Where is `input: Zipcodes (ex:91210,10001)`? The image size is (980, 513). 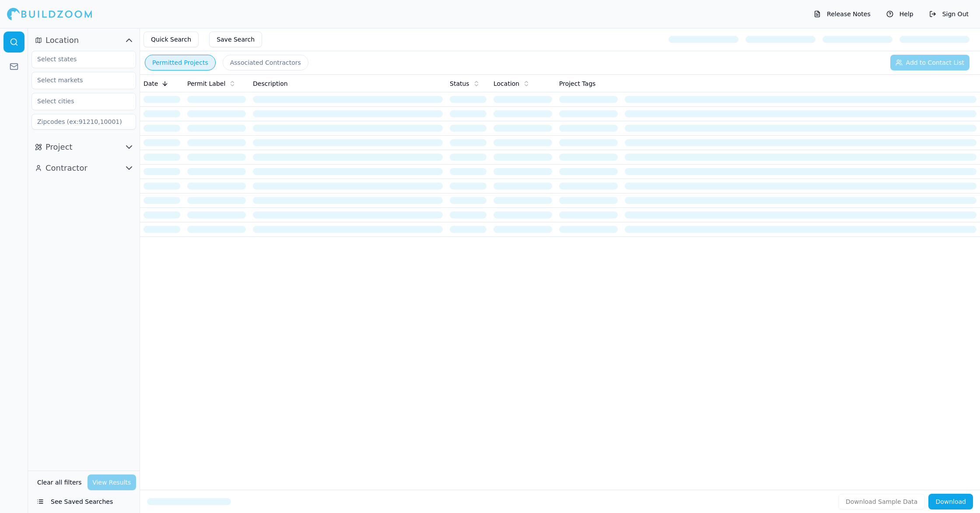 input: Zipcodes (ex:91210,10001) is located at coordinates (83, 122).